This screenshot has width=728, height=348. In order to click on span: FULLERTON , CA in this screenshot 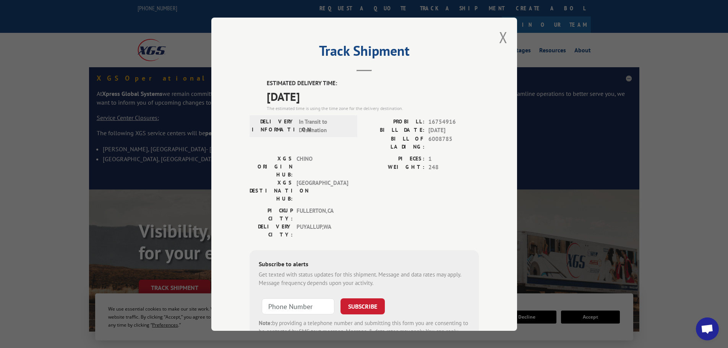, I will do `click(322, 214)`.